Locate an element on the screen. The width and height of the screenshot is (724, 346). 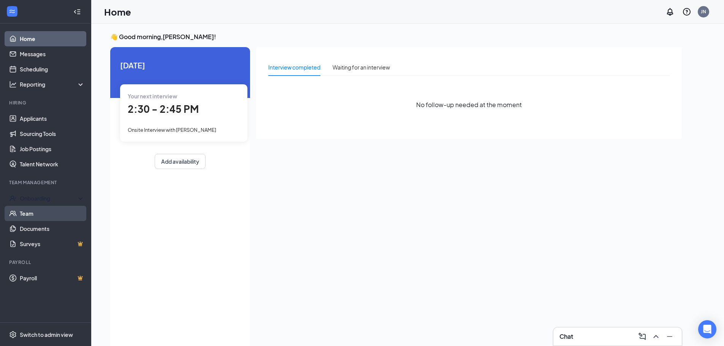
svg: Settings is located at coordinates (13, 335).